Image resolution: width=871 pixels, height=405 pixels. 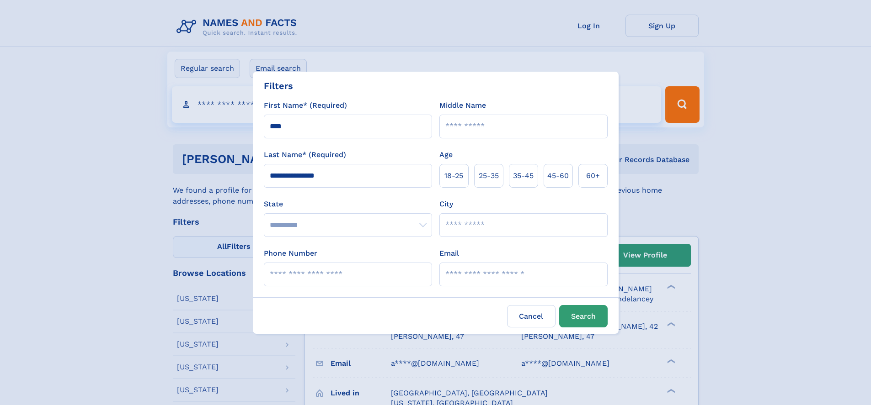 What do you see at coordinates (463, 106) in the screenshot?
I see `label: Middle Name` at bounding box center [463, 106].